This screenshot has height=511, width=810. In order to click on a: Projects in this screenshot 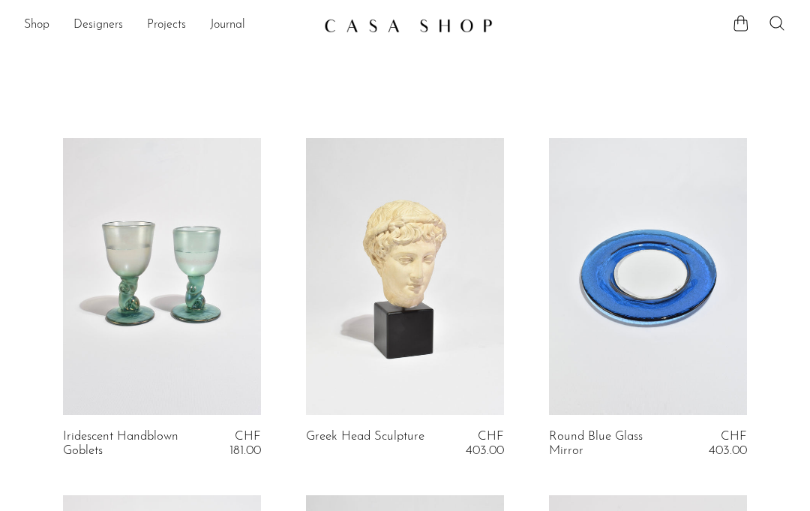, I will do `click(167, 26)`.